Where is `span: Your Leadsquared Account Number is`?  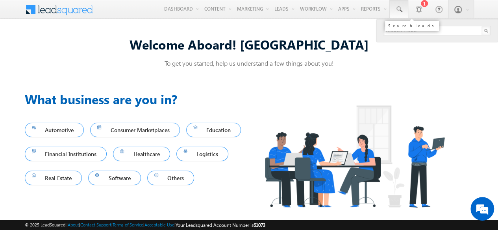
span: Your Leadsquared Account Number is is located at coordinates (221, 225).